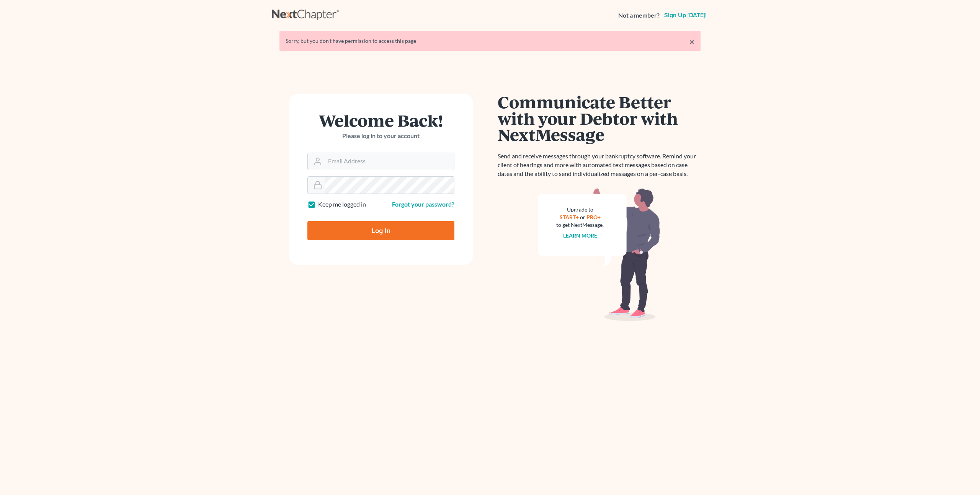  What do you see at coordinates (342, 204) in the screenshot?
I see `label: Keep me logged in` at bounding box center [342, 204].